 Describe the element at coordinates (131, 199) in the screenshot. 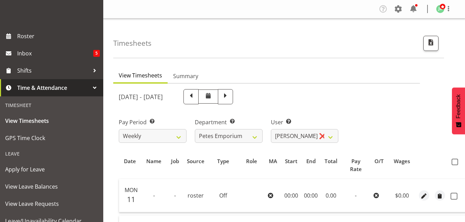

I see `span: 11` at that location.